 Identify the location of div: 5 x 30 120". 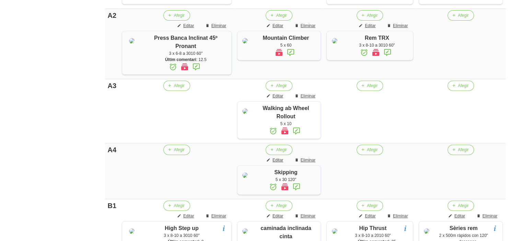
(286, 180).